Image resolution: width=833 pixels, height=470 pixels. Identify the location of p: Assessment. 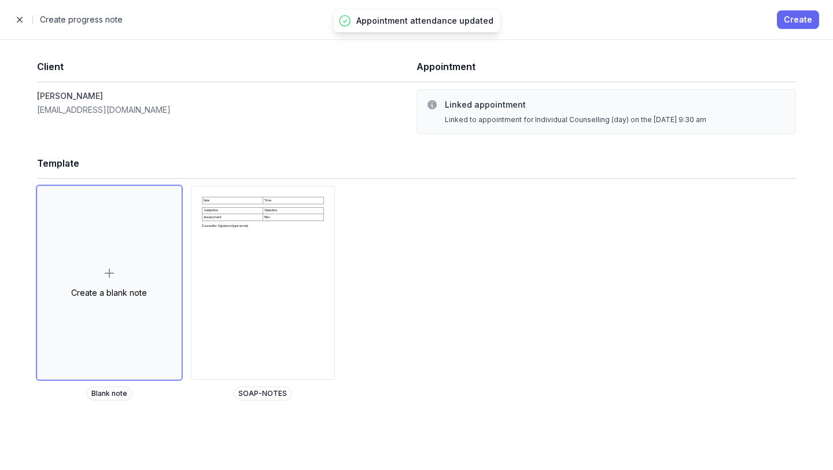
(233, 217).